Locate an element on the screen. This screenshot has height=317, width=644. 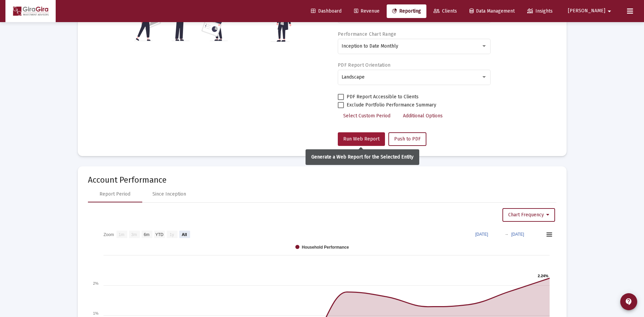
text: 1m is located at coordinates (121, 234).